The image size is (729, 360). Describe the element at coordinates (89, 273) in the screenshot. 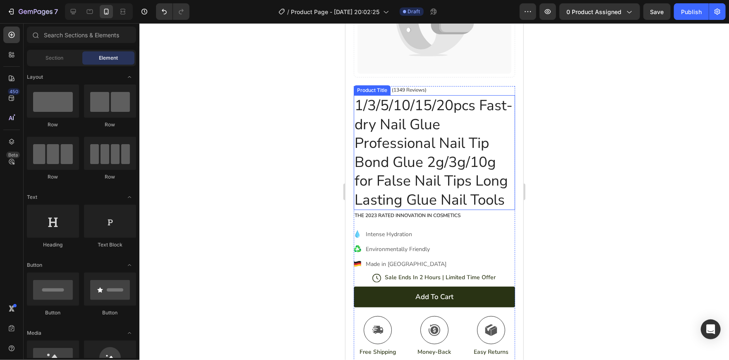

I see `div: Add to cart` at that location.